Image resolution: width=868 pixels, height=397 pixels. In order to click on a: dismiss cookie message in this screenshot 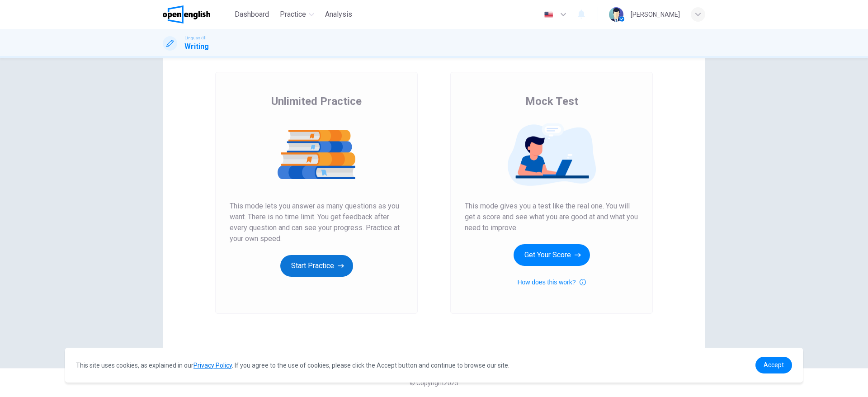, I will do `click(774, 365)`.